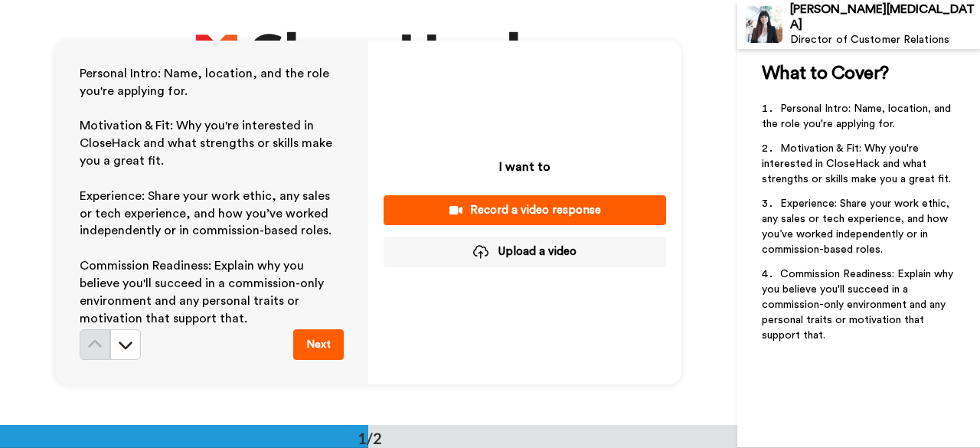 Image resolution: width=980 pixels, height=448 pixels. Describe the element at coordinates (884, 40) in the screenshot. I see `div: Director of Customer Relations` at that location.